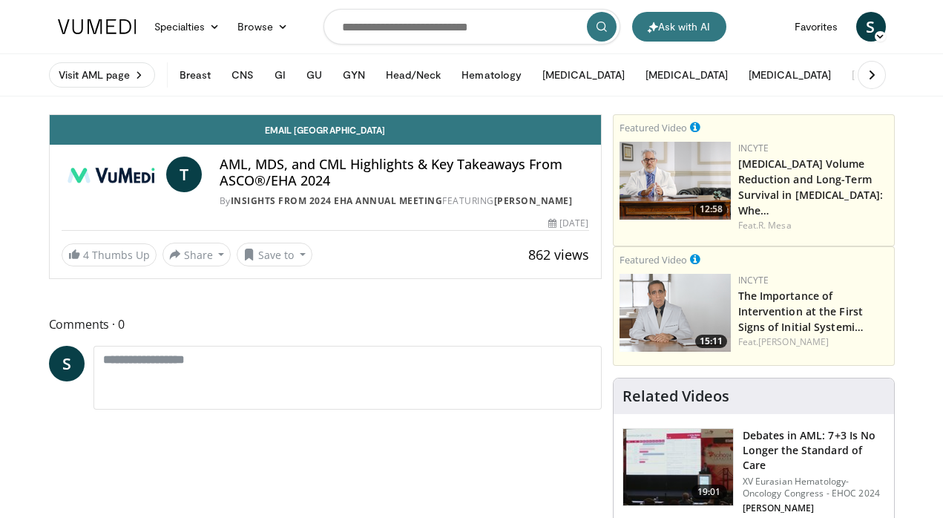 Image resolution: width=943 pixels, height=518 pixels. Describe the element at coordinates (243, 75) in the screenshot. I see `button: CNS` at that location.